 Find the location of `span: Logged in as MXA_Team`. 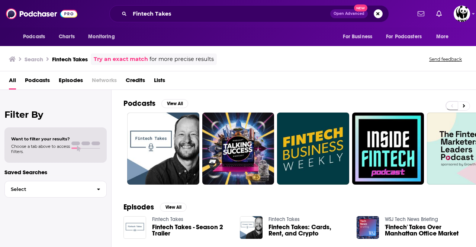

span: Logged in as MXA_Team is located at coordinates (462, 14).